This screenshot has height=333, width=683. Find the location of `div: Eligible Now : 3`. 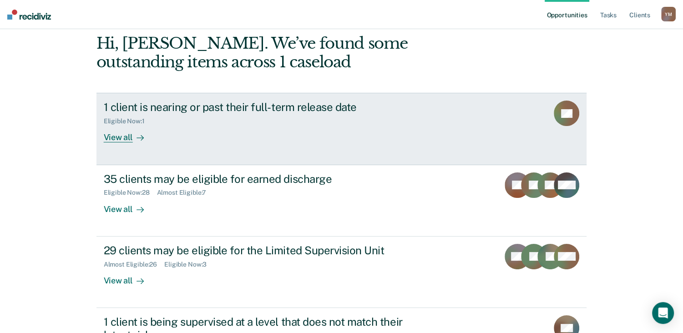

div: Eligible Now : 3 is located at coordinates (189, 264).